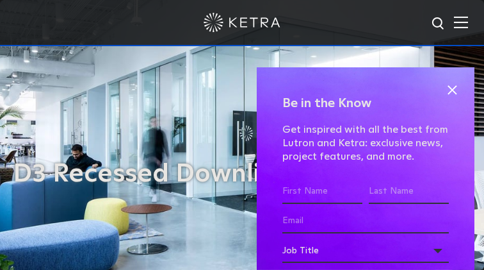 This screenshot has height=270, width=484. What do you see at coordinates (409, 192) in the screenshot?
I see `input: Last Name` at bounding box center [409, 192].